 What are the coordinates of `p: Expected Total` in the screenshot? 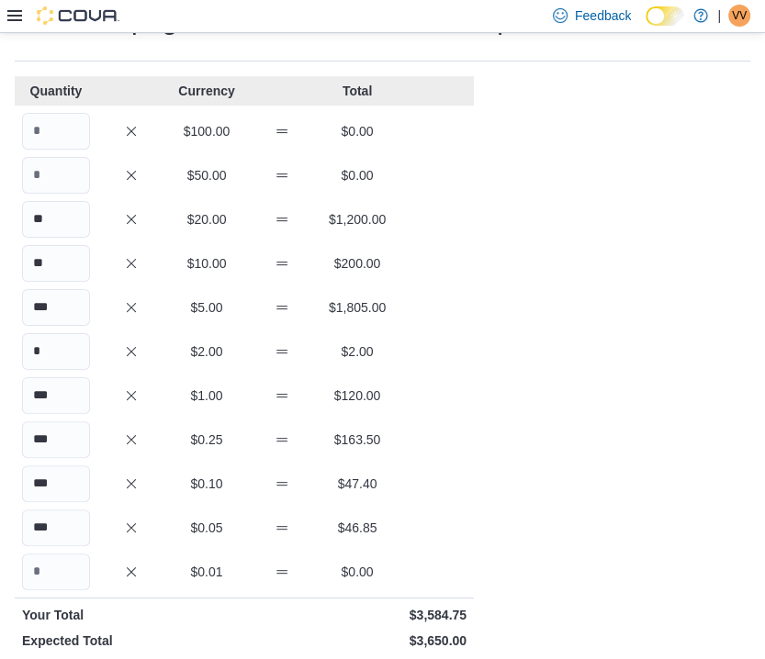 It's located at (131, 641).